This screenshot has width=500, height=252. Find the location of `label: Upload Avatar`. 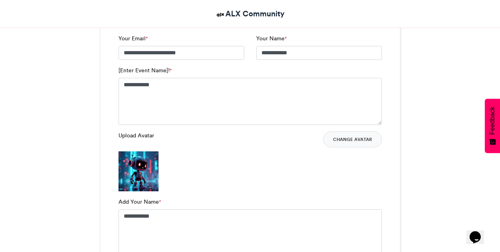

label: Upload Avatar is located at coordinates (136, 136).